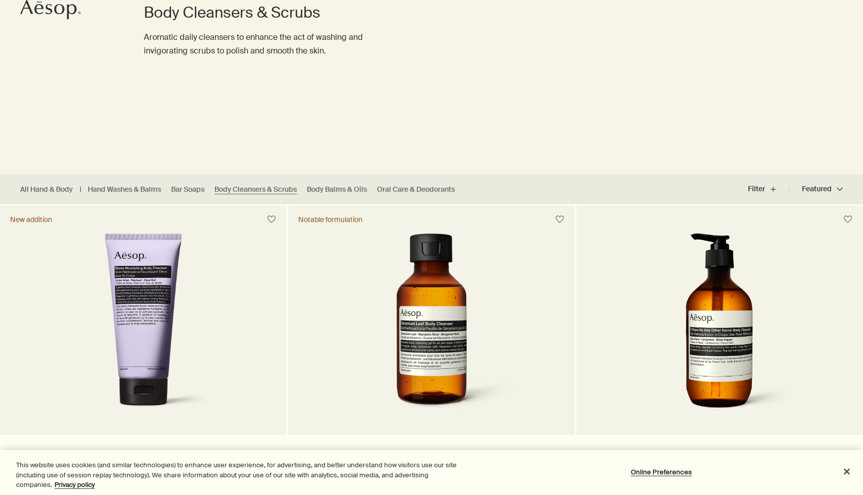 The width and height of the screenshot is (863, 495). Describe the element at coordinates (330, 220) in the screenshot. I see `div: Notable formulation` at that location.